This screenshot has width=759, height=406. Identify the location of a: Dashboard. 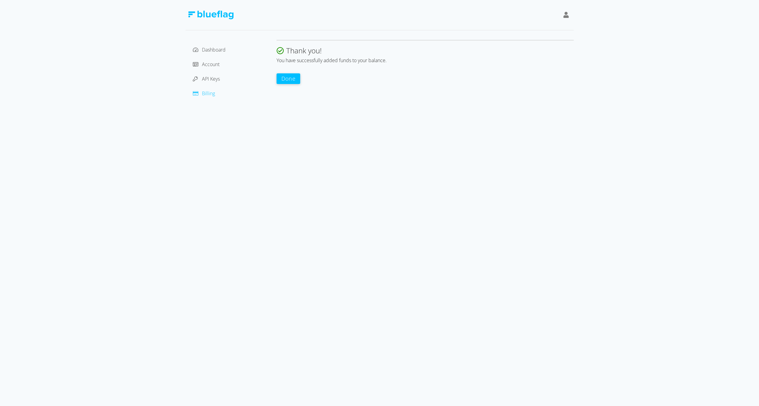
(209, 50).